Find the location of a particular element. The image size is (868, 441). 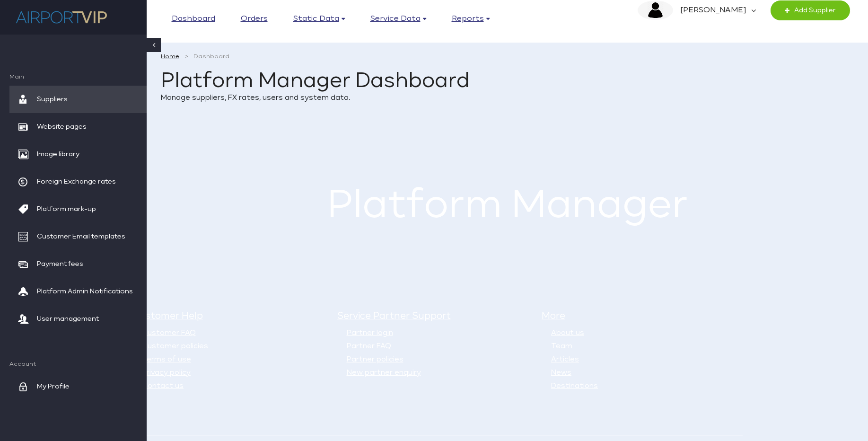

img: image description is located at coordinates (655, 10).